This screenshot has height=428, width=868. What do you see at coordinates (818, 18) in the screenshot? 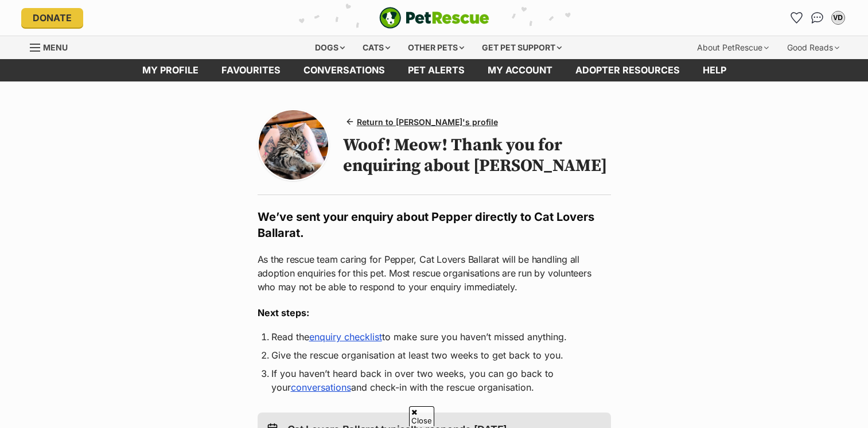
I see `ul: Account quick links` at bounding box center [818, 18].